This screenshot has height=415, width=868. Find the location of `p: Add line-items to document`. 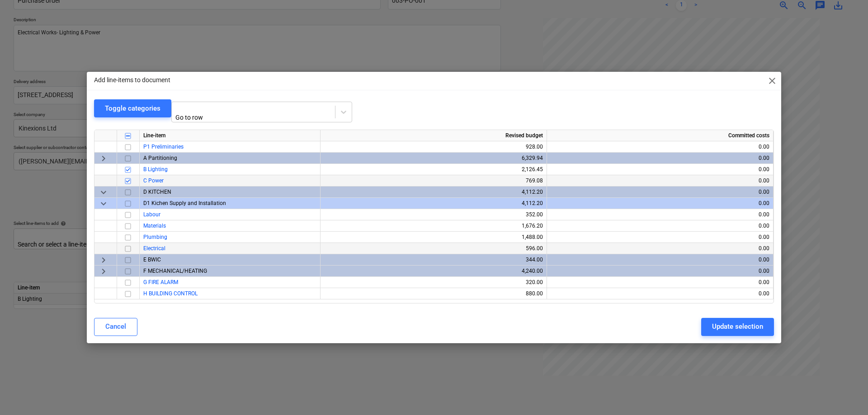

p: Add line-items to document is located at coordinates (132, 80).